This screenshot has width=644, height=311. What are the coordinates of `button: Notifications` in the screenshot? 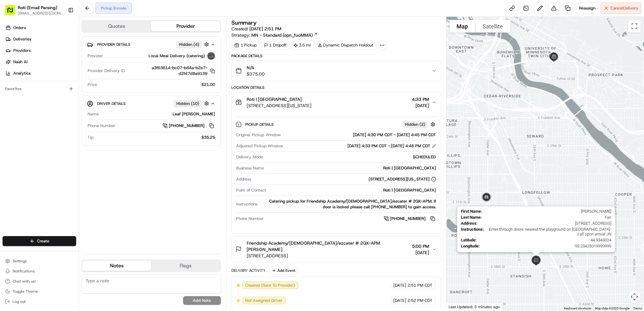 It's located at (39, 271).